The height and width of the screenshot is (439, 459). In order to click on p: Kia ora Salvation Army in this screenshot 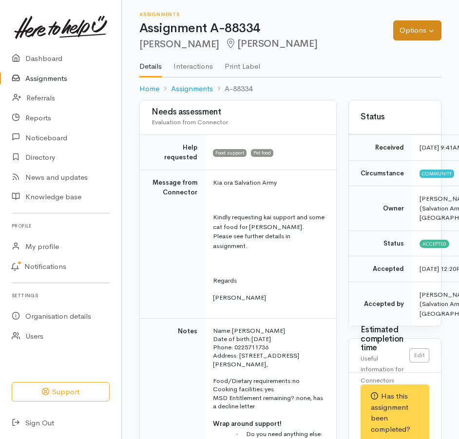, I will do `click(269, 183)`.